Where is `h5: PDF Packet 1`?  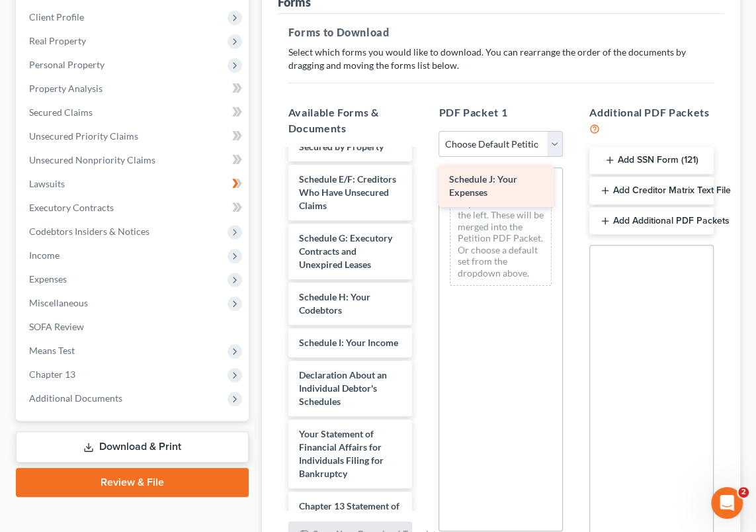 h5: PDF Packet 1 is located at coordinates (500, 112).